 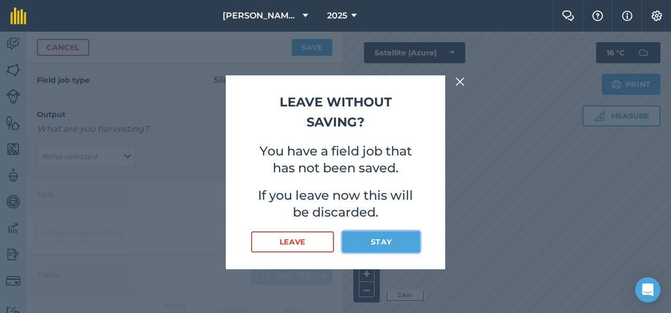 I want to click on button: Leave, so click(x=292, y=242).